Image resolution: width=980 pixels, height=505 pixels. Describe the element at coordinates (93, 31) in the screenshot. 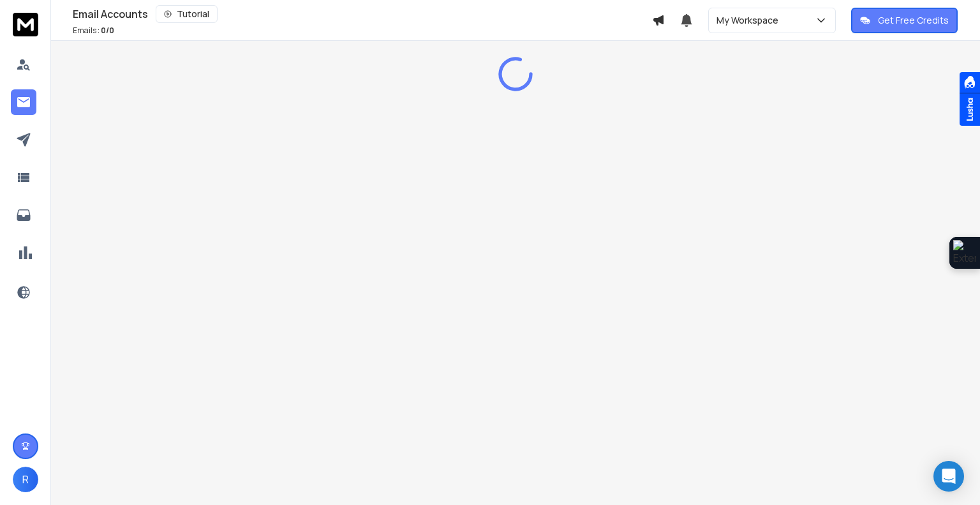

I see `p: Emails :` at that location.